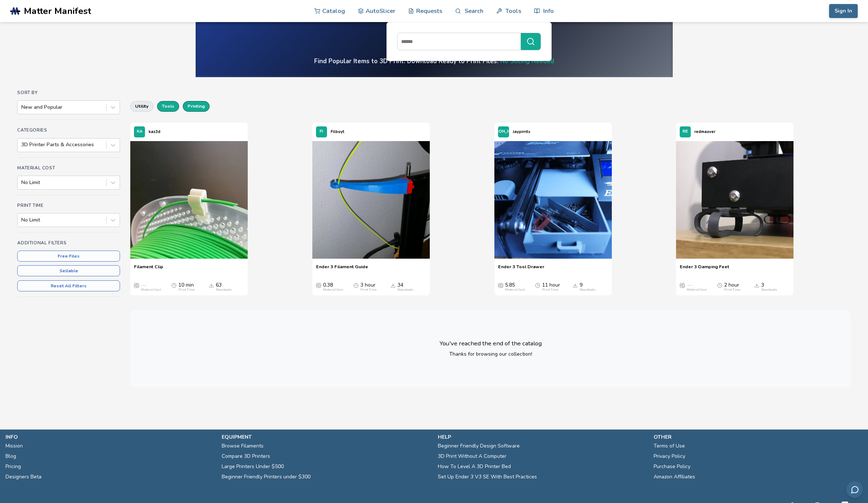 The width and height of the screenshot is (868, 503). I want to click on div: 63, so click(224, 287).